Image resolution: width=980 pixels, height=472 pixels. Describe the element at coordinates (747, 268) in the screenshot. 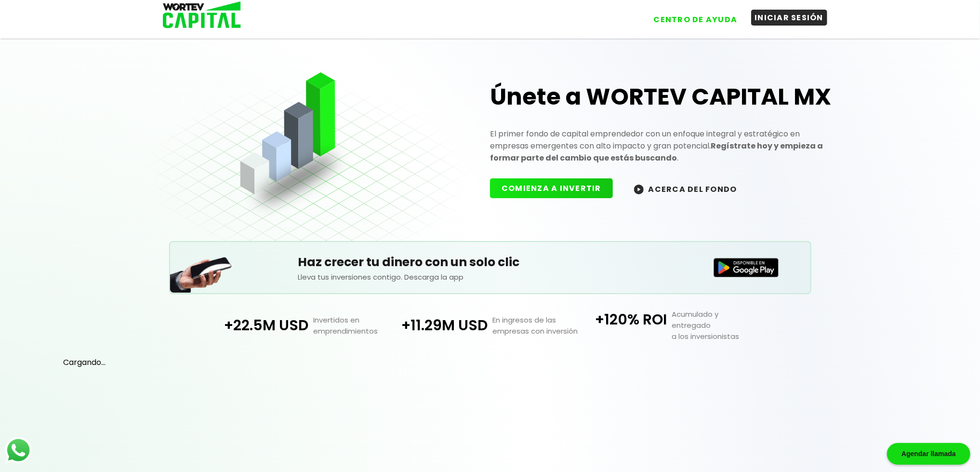

I see `img: Disponible en Google Play` at that location.